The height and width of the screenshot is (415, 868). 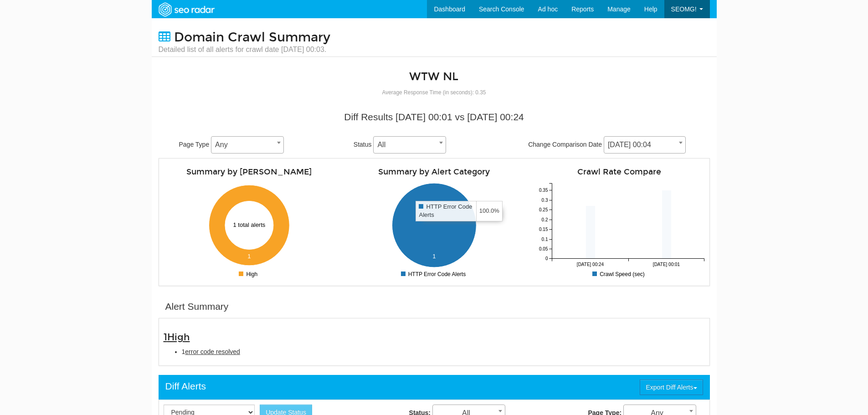 I want to click on span: Domain Crawl Summary, so click(x=252, y=37).